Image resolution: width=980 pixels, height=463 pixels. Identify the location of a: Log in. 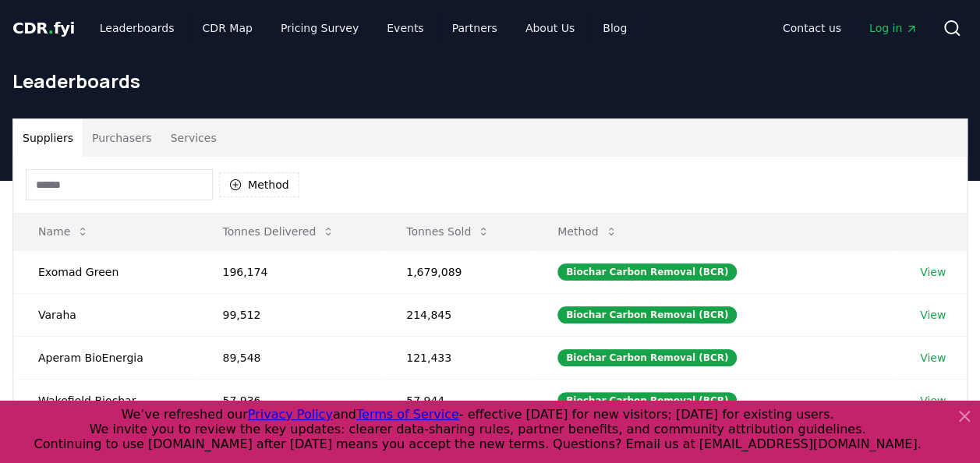
(893, 28).